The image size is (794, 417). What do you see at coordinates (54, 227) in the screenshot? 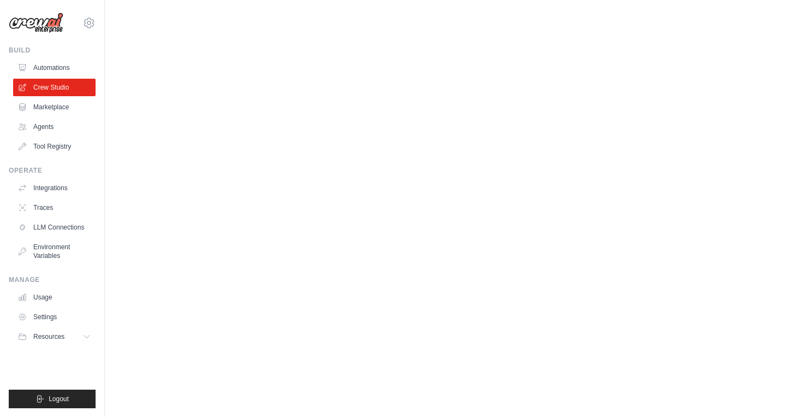
I see `a: LLM Connections` at bounding box center [54, 227].